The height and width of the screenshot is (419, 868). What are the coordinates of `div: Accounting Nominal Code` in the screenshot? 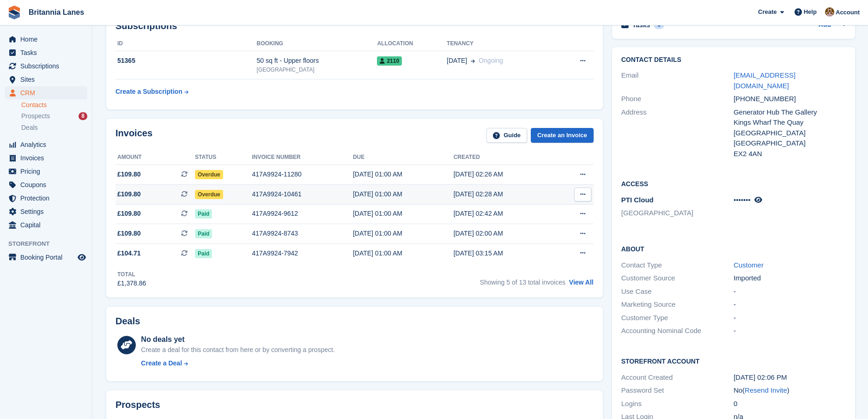 It's located at (677, 331).